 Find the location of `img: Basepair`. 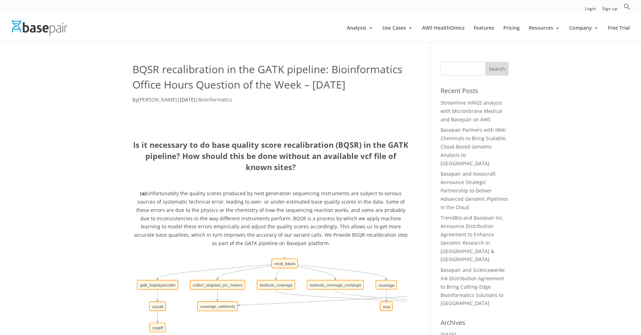

img: Basepair is located at coordinates (39, 28).